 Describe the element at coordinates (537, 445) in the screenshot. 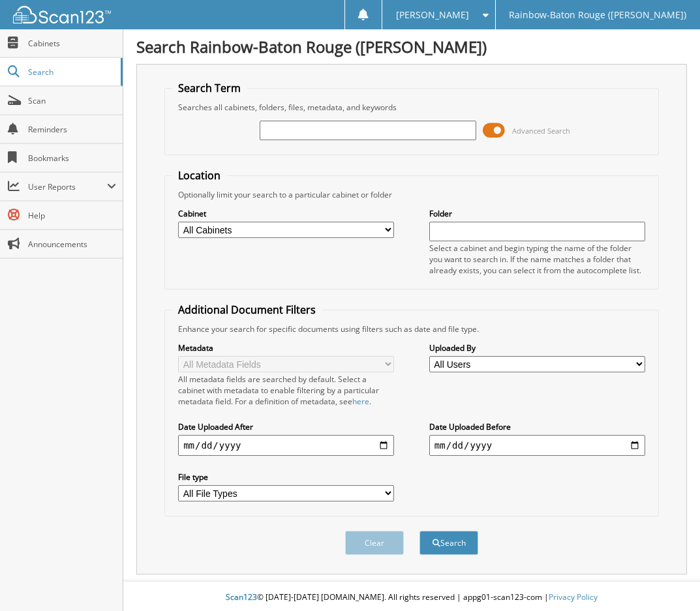

I see `input: end` at that location.